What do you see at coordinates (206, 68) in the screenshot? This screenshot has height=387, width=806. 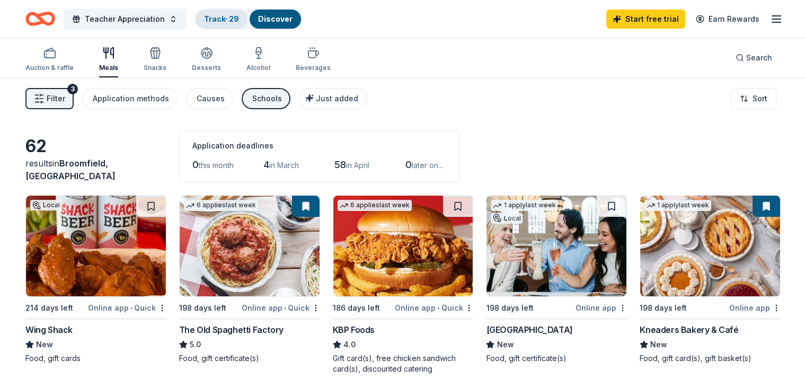 I see `div: Desserts` at bounding box center [206, 68].